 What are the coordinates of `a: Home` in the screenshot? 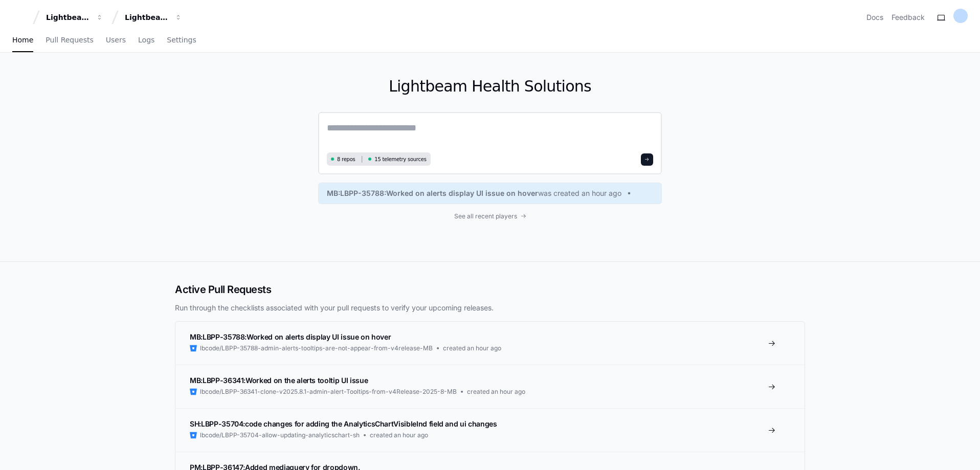 It's located at (23, 41).